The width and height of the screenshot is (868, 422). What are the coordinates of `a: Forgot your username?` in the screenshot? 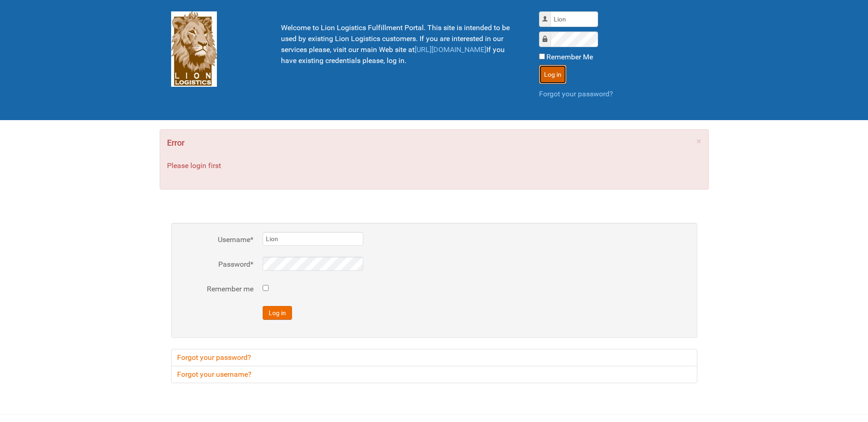 It's located at (434, 375).